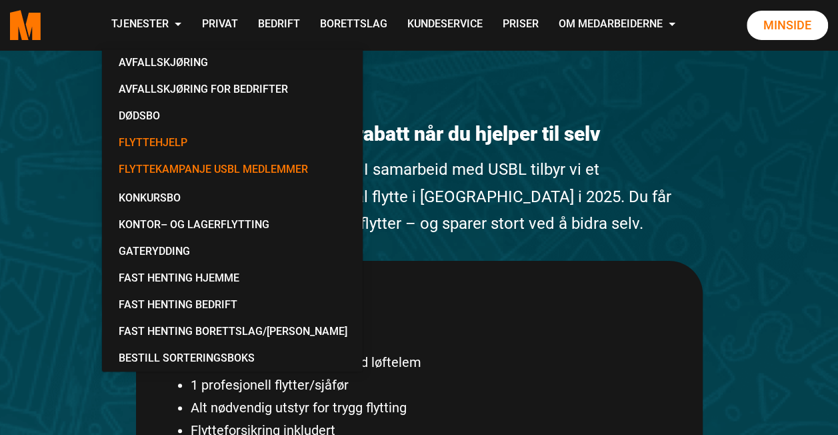 Image resolution: width=838 pixels, height=435 pixels. I want to click on a: Flyttehjelp, so click(232, 143).